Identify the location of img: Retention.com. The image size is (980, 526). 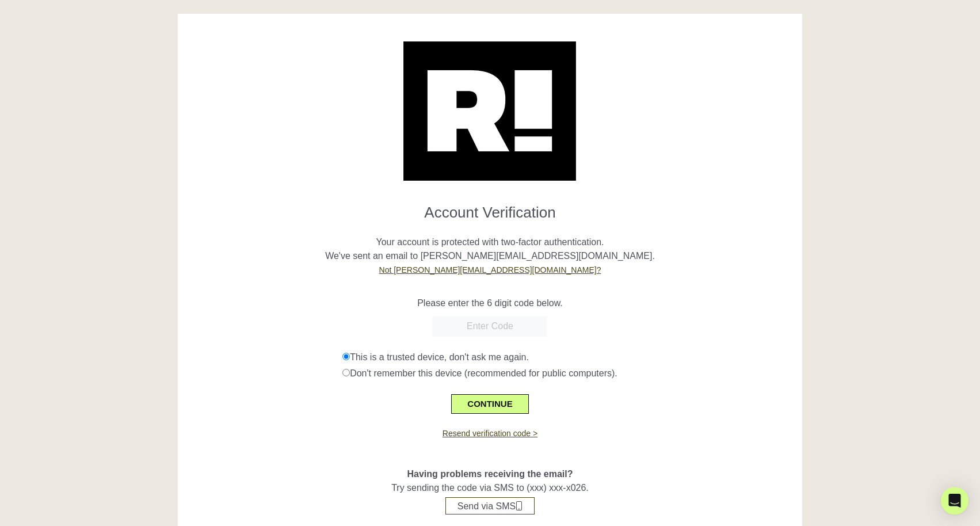
(490, 111).